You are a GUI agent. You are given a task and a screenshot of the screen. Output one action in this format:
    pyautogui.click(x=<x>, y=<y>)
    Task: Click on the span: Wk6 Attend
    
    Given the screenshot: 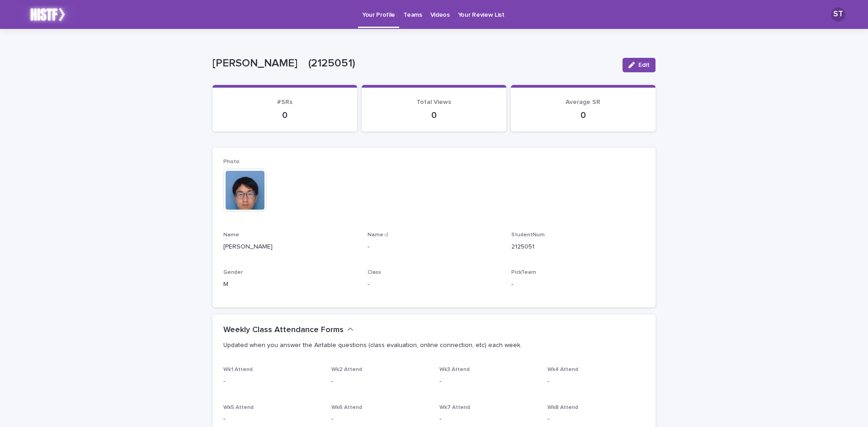 What is the action you would take?
    pyautogui.click(x=347, y=407)
    